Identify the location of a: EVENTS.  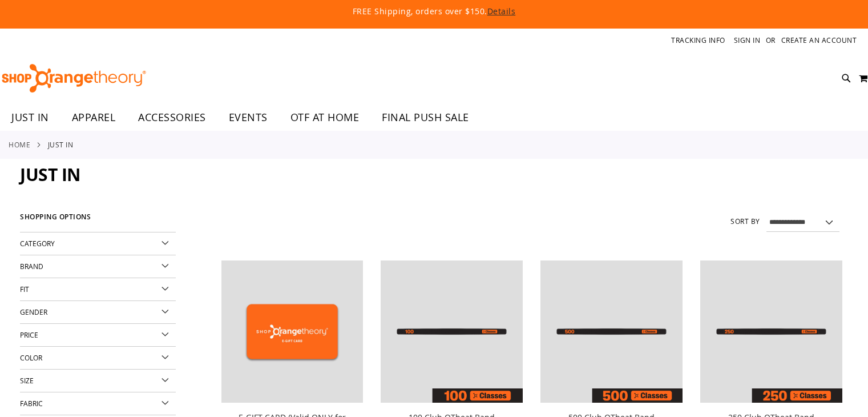
(248, 118).